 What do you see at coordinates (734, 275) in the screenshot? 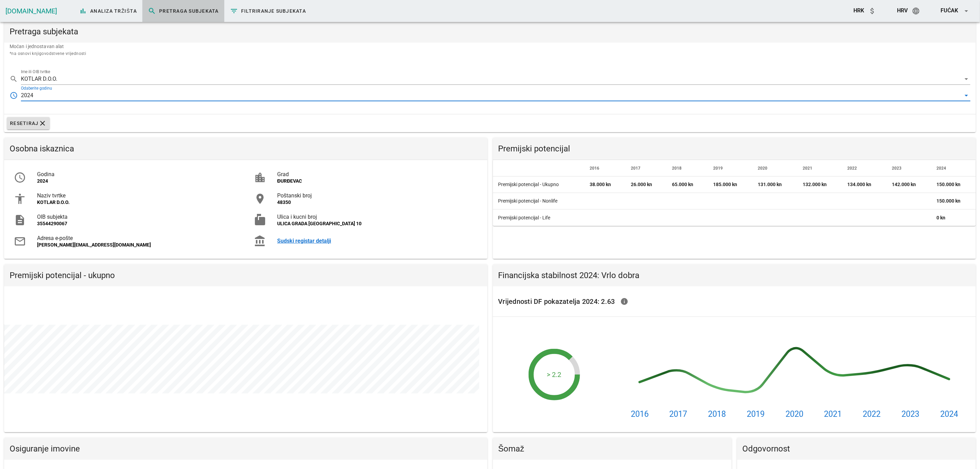
I see `div: Financijska stabilnost 2024: Vrlo dobra` at bounding box center [734, 275].